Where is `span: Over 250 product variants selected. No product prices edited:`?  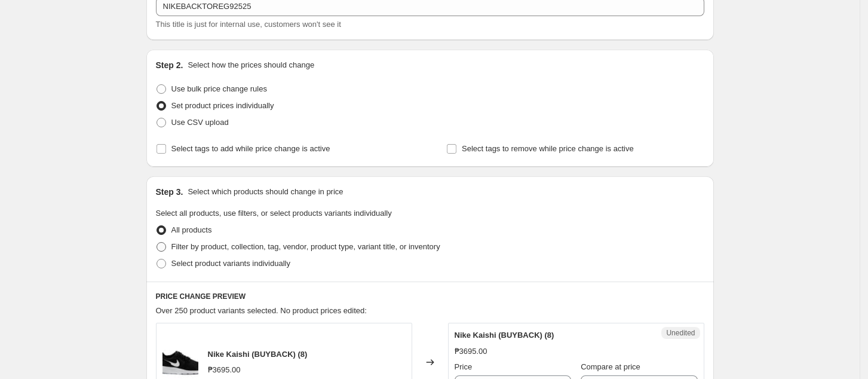 span: Over 250 product variants selected. No product prices edited: is located at coordinates (261, 310).